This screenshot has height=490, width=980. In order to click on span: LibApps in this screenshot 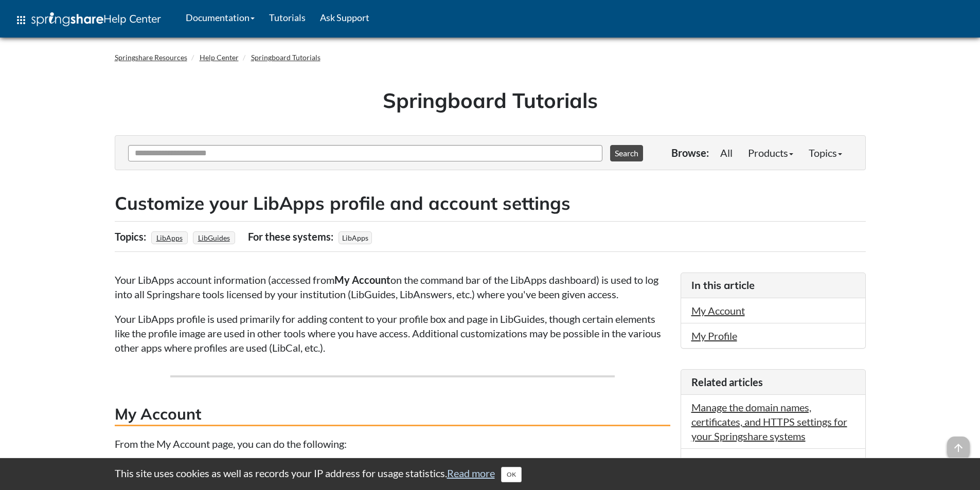, I will do `click(355, 237)`.